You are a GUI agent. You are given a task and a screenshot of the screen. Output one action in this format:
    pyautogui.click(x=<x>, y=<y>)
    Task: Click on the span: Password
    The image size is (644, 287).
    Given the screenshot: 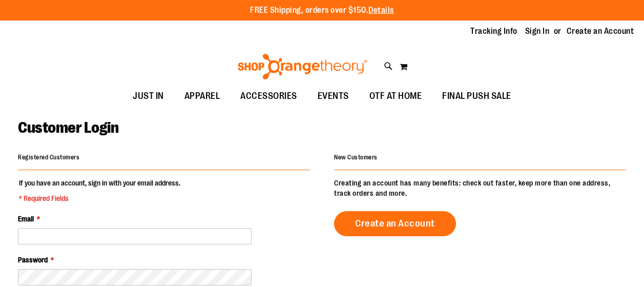 What is the action you would take?
    pyautogui.click(x=33, y=260)
    